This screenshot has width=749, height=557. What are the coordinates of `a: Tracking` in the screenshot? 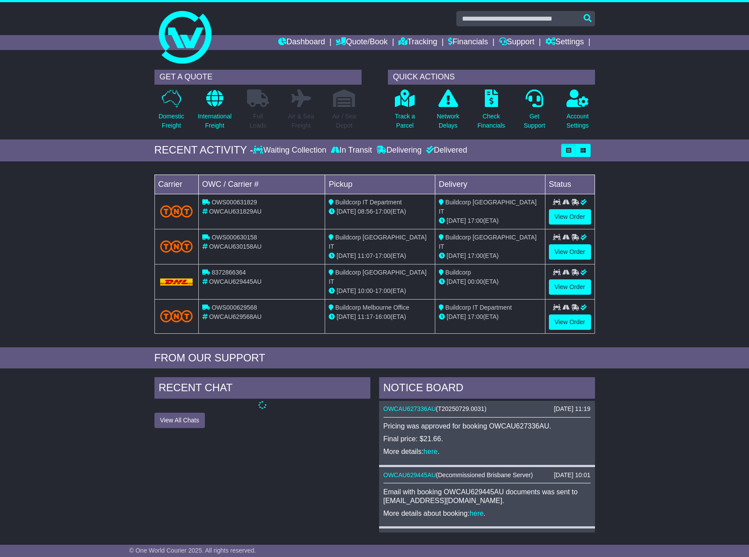 It's located at (418, 43).